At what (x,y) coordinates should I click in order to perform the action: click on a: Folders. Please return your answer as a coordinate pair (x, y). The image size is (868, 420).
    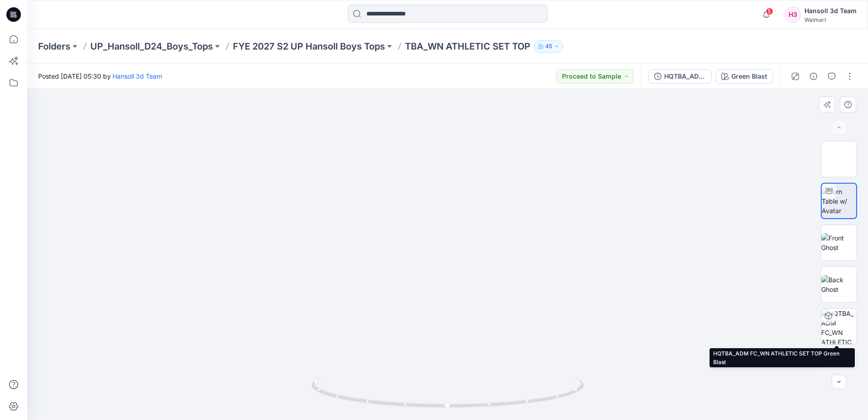
    Looking at the image, I should click on (54, 46).